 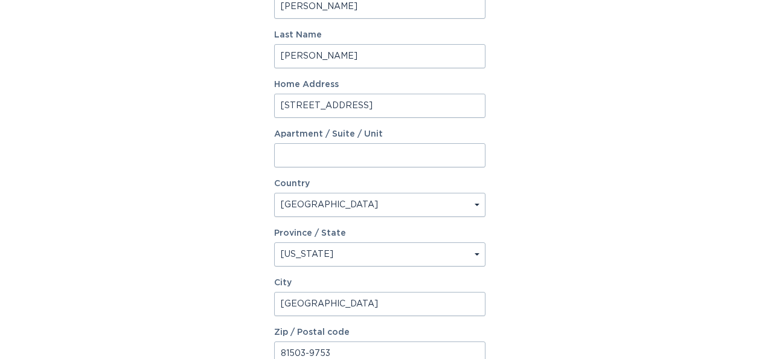 What do you see at coordinates (380, 35) in the screenshot?
I see `label: Last Name` at bounding box center [380, 35].